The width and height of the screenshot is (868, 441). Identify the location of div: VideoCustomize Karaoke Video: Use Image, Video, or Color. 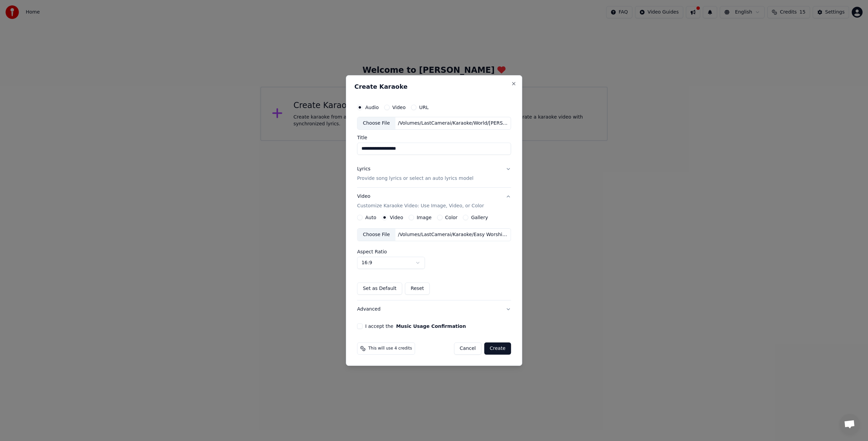
(434, 258).